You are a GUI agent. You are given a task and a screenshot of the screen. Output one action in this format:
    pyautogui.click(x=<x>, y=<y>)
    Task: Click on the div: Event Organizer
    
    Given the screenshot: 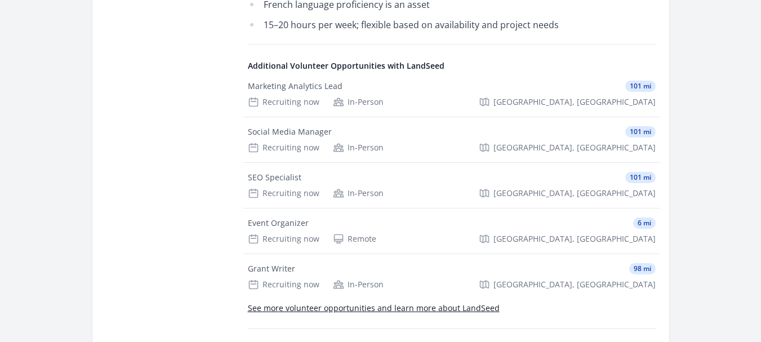 What is the action you would take?
    pyautogui.click(x=278, y=223)
    